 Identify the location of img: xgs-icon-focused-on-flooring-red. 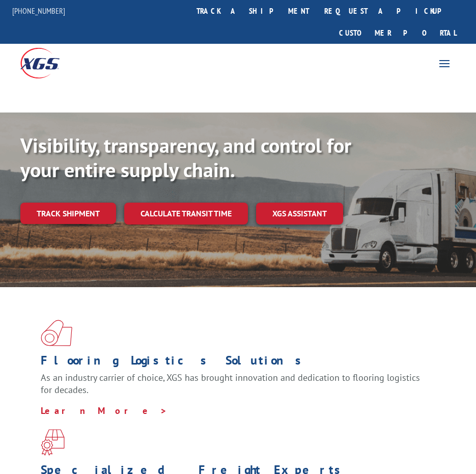
(52, 442).